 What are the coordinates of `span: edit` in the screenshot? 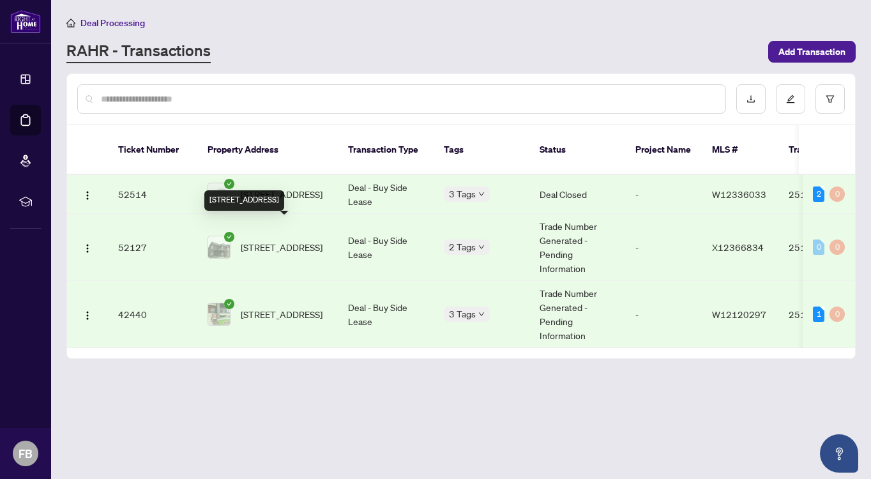 It's located at (791, 99).